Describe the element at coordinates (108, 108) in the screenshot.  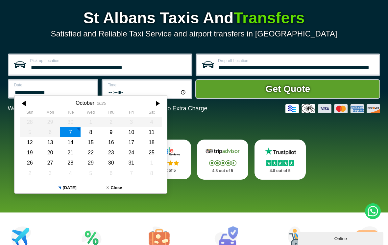
I see `p: We Now Accept Card & Contactless Payment In` at that location.